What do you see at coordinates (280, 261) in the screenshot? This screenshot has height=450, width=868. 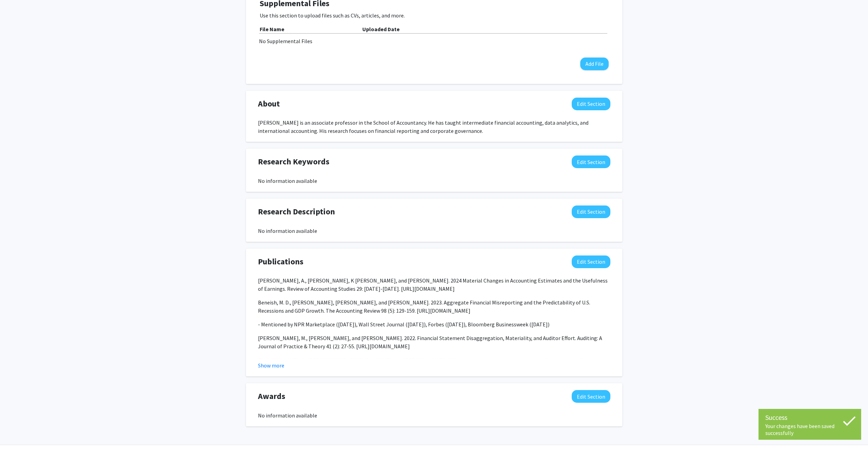 I see `span: Publications` at bounding box center [280, 261].